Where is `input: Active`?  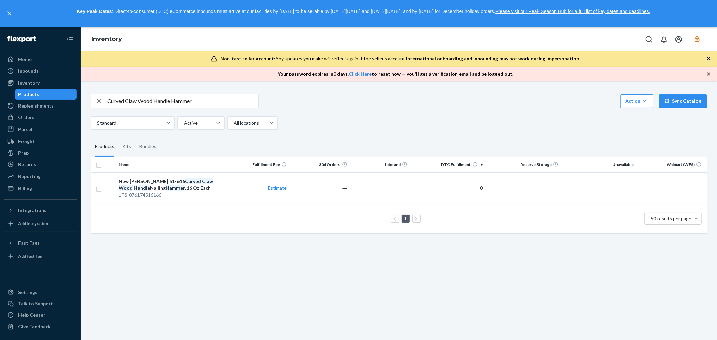 input: Active is located at coordinates (183, 123).